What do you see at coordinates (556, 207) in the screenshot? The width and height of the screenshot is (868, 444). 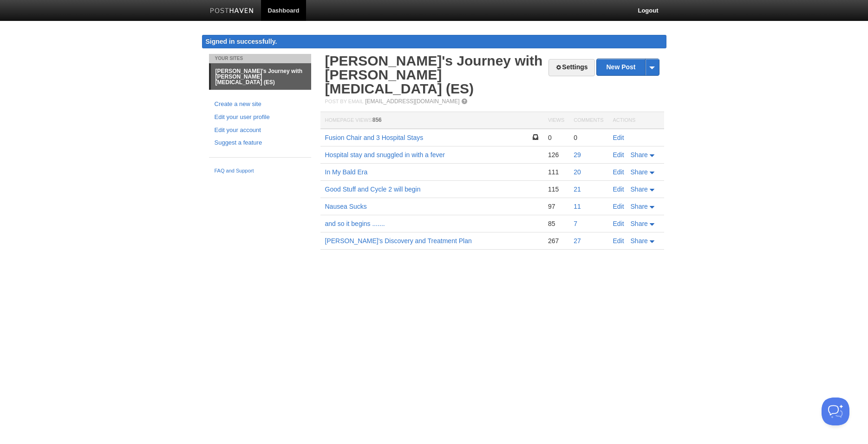 I see `div: 97` at bounding box center [556, 207].